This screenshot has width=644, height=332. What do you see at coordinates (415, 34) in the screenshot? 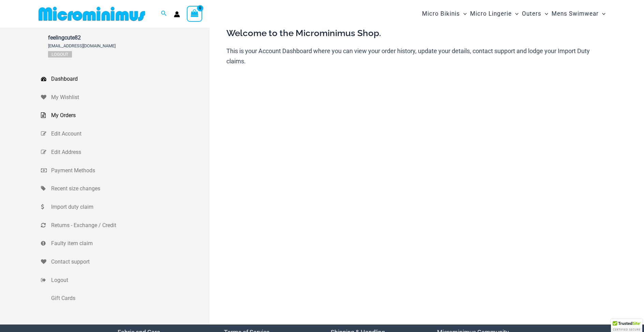
I see `h3: Welcome to the Microminimus Shop.` at bounding box center [415, 34].